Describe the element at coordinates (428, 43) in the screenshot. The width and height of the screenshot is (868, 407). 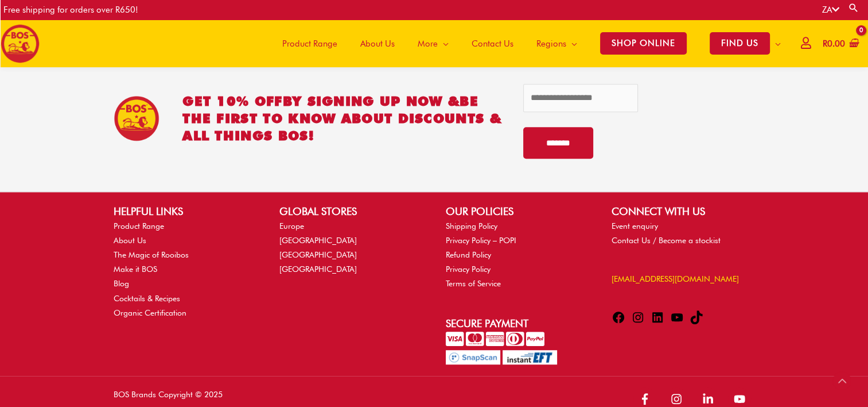
I see `span: More` at that location.